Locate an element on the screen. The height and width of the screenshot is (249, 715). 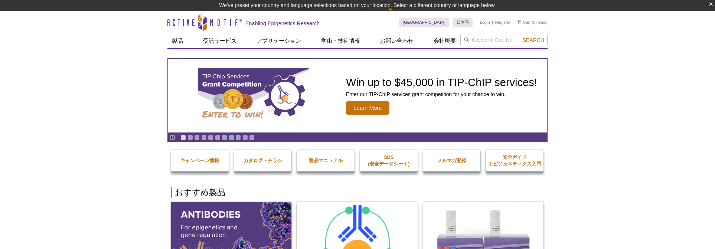
a: Go to slide 3 is located at coordinates (197, 137).